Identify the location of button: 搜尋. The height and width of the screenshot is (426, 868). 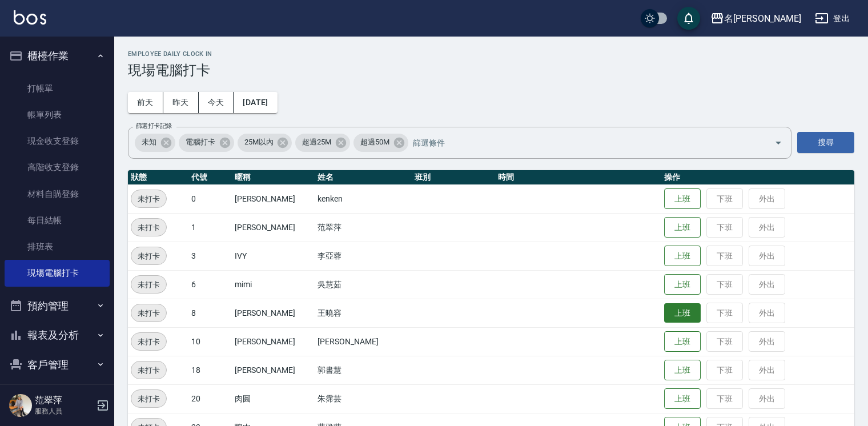
(826, 142).